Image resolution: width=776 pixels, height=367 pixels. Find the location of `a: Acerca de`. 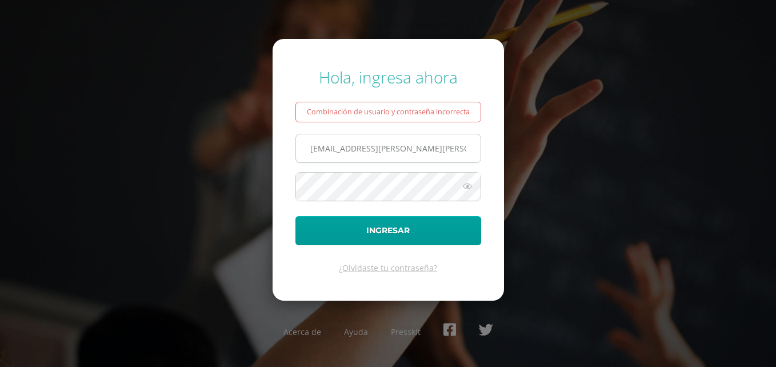

a: Acerca de is located at coordinates (302, 331).